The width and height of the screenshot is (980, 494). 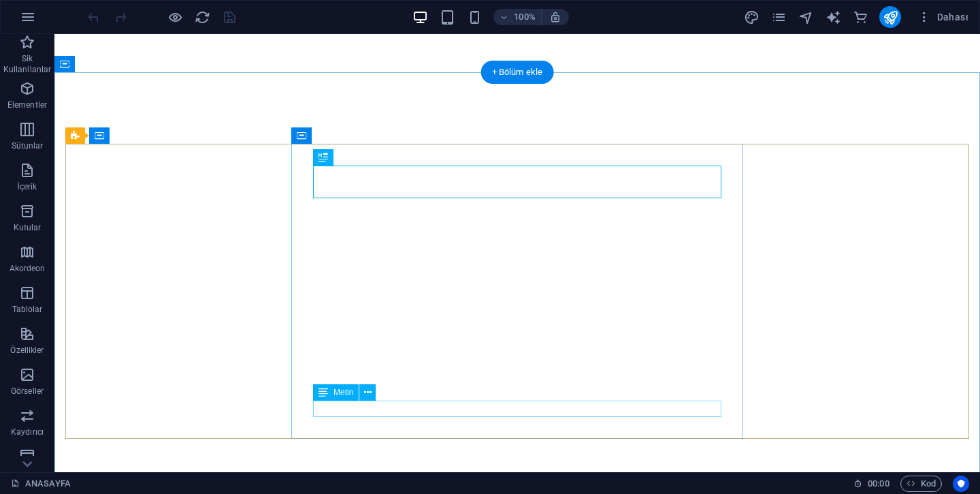 I want to click on div: + Bölüm ekle, so click(x=517, y=72).